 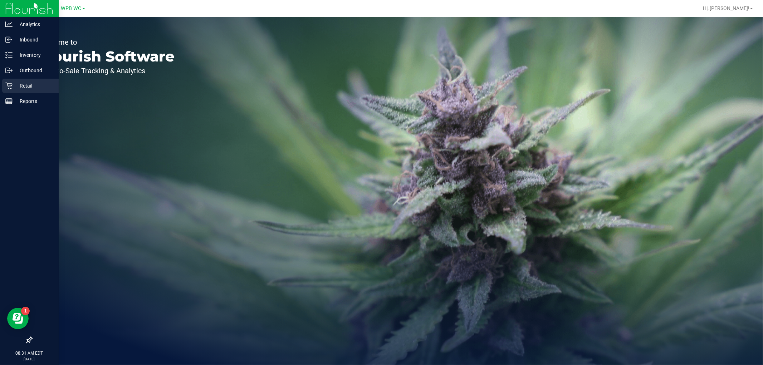 What do you see at coordinates (9, 40) in the screenshot?
I see `inline-svg: Inbound` at bounding box center [9, 40].